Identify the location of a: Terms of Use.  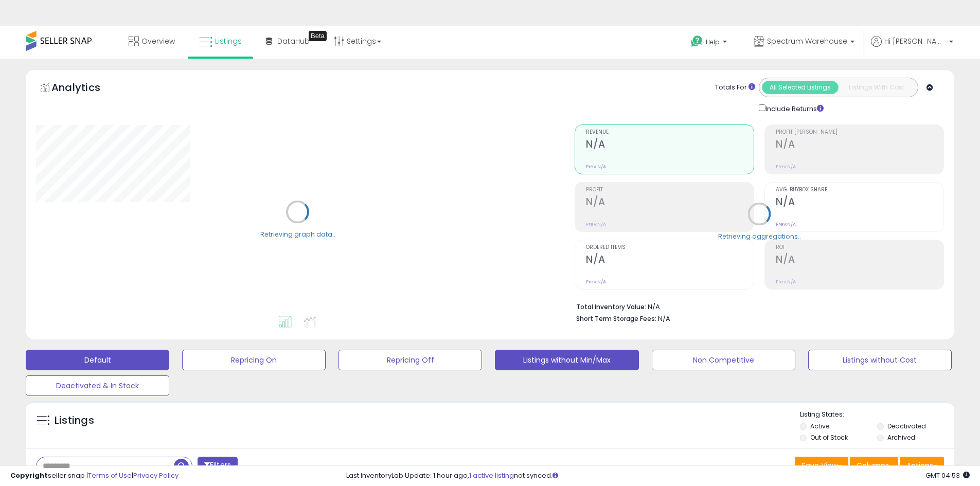
(110, 475).